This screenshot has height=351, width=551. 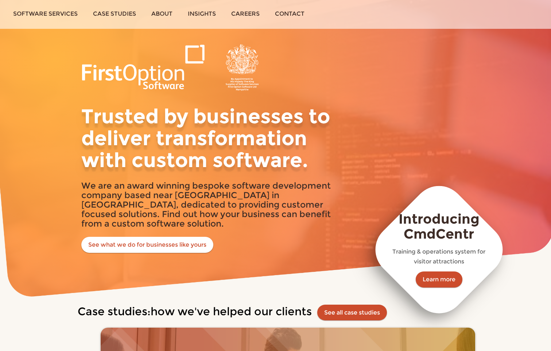 I want to click on p: Training & operations system for visitor attractions, so click(x=439, y=256).